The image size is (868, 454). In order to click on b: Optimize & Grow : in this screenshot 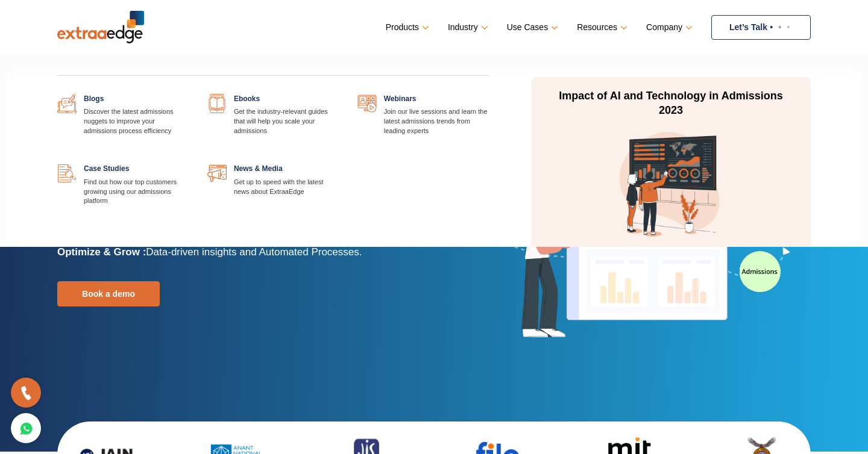, I will do `click(101, 251)`.